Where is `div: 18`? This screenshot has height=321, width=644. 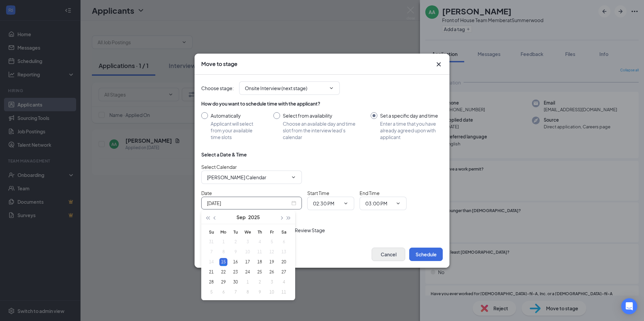
div: 18 is located at coordinates (260, 262).